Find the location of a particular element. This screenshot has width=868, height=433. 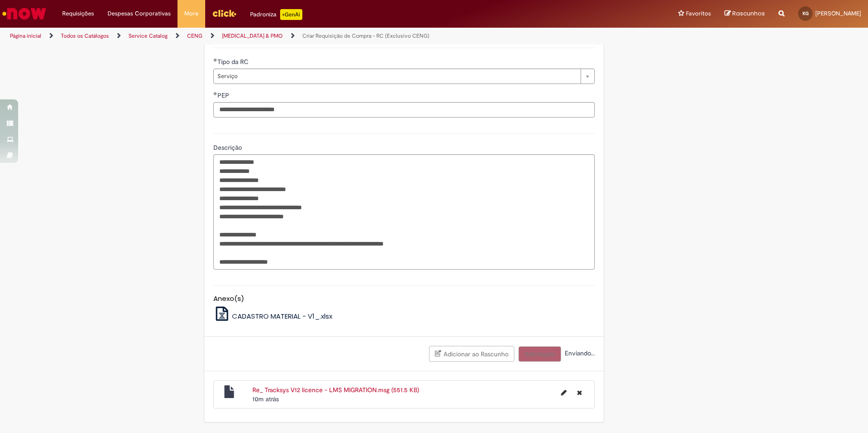

a: Service Catalog is located at coordinates (148, 36).